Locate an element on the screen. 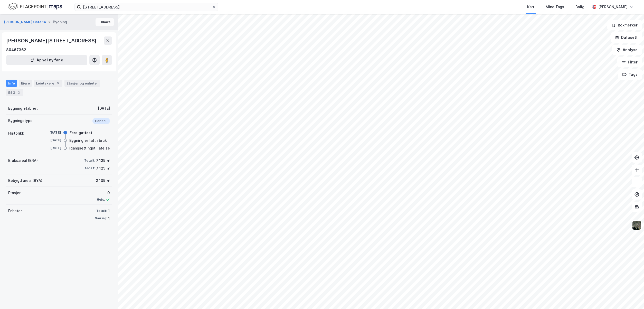 Image resolution: width=644 pixels, height=309 pixels. div: Bygningstype is located at coordinates (20, 121).